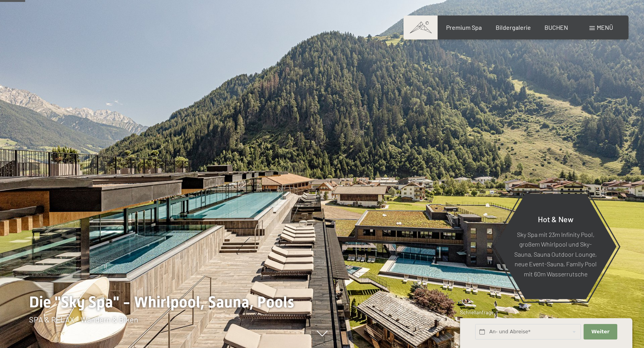 The height and width of the screenshot is (348, 644). Describe the element at coordinates (513, 27) in the screenshot. I see `span: Bildergalerie` at that location.